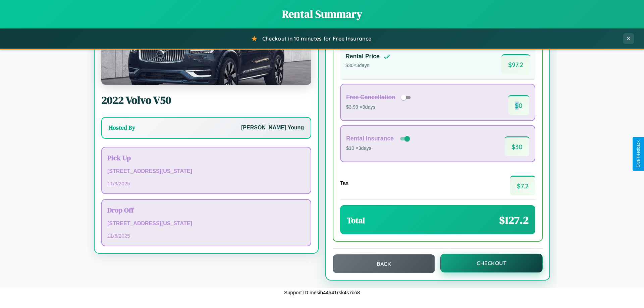 This screenshot has height=308, width=644. I want to click on h4: Rental Price, so click(362, 56).